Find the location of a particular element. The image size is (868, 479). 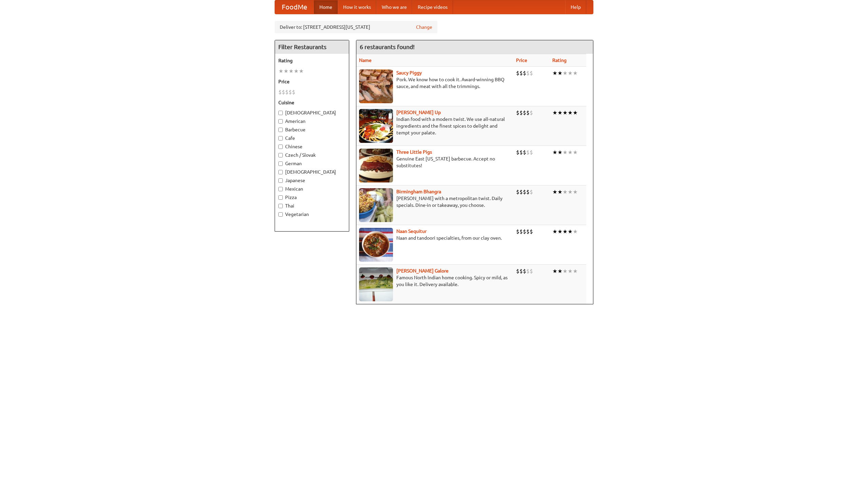

b: Saucy Piggy is located at coordinates (409, 73).